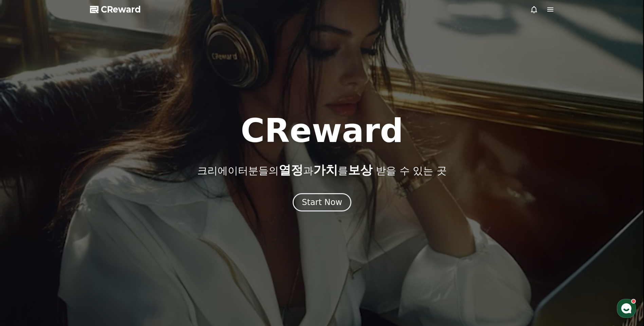  What do you see at coordinates (322, 131) in the screenshot?
I see `h1: CReward` at bounding box center [322, 131].